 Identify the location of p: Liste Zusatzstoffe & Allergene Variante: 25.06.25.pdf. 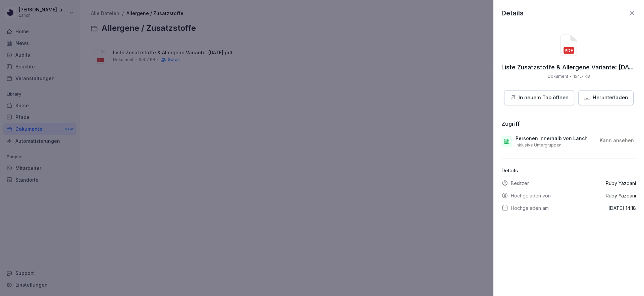
(568, 68).